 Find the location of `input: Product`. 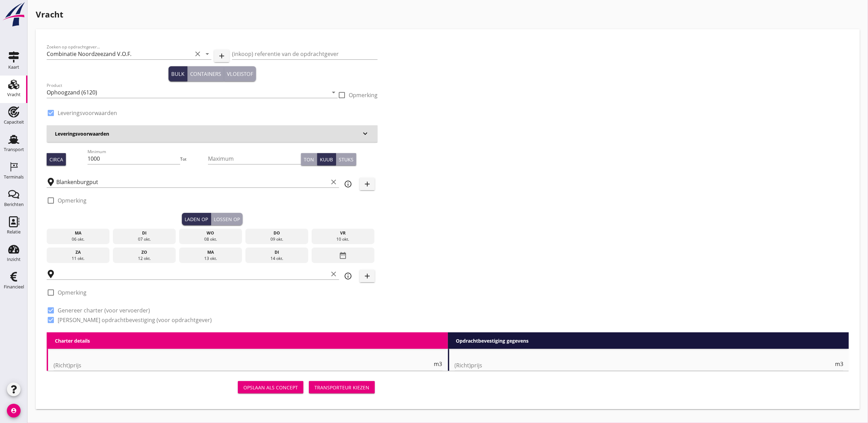

input: Product is located at coordinates (187, 92).